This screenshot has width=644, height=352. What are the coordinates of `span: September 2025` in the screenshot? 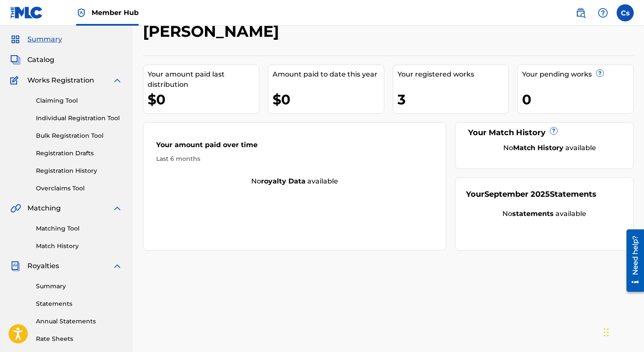 It's located at (517, 194).